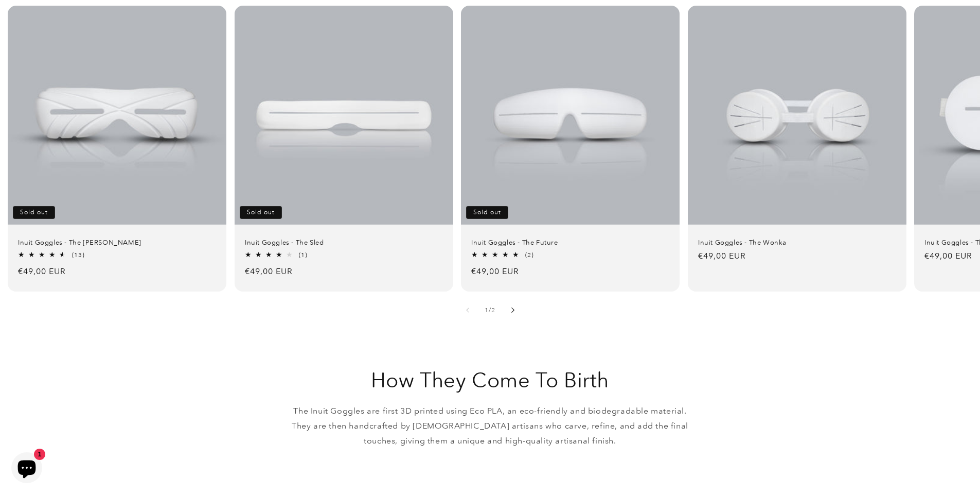 This screenshot has width=980, height=494. I want to click on a: Inuit Goggles - The Future, so click(569, 242).